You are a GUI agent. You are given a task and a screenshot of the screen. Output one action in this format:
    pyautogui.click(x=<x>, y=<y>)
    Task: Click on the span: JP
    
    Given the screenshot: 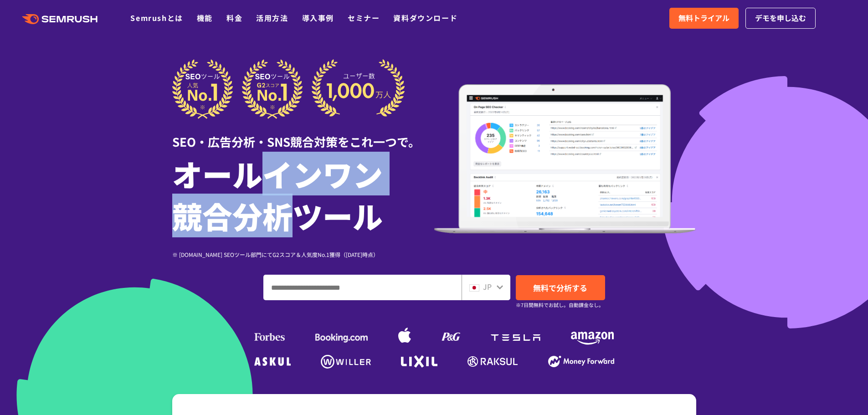 What is the action you would take?
    pyautogui.click(x=487, y=286)
    